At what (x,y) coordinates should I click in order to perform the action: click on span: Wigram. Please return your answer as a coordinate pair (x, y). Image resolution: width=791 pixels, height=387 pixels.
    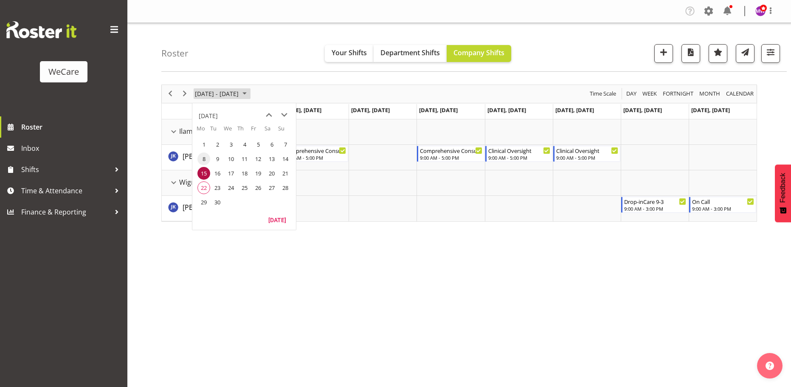
    Looking at the image, I should click on (191, 182).